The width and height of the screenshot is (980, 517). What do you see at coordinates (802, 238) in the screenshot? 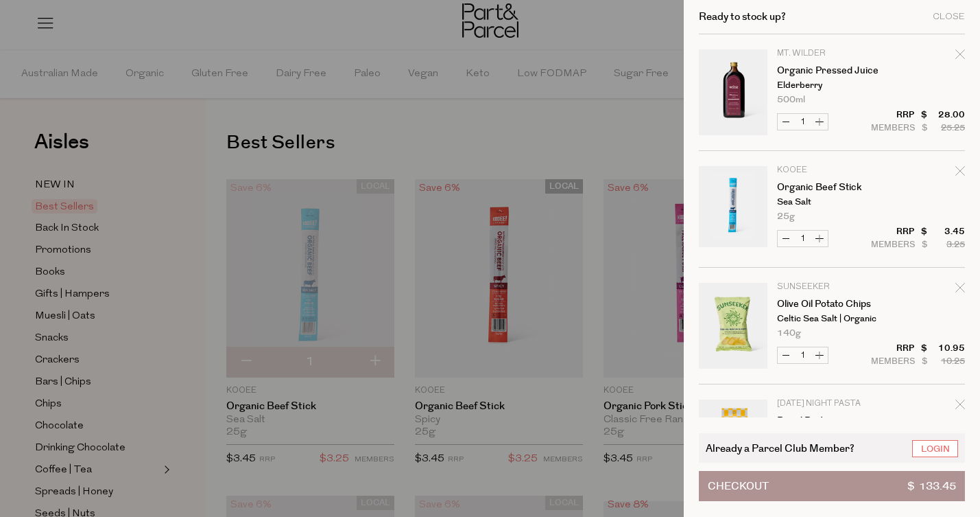
I see `input: QTY Organic Beef Stick` at bounding box center [802, 238].